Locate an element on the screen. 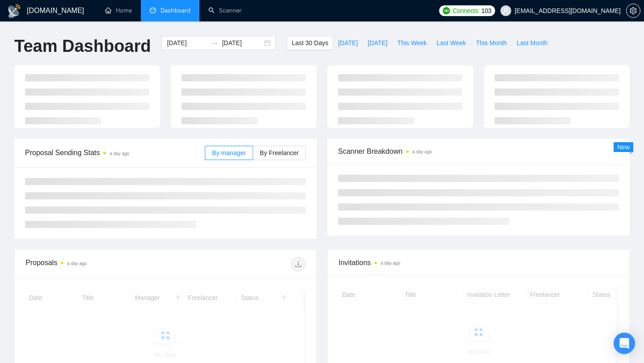 The width and height of the screenshot is (644, 363). span: Proposal Sending Stats is located at coordinates (115, 152).